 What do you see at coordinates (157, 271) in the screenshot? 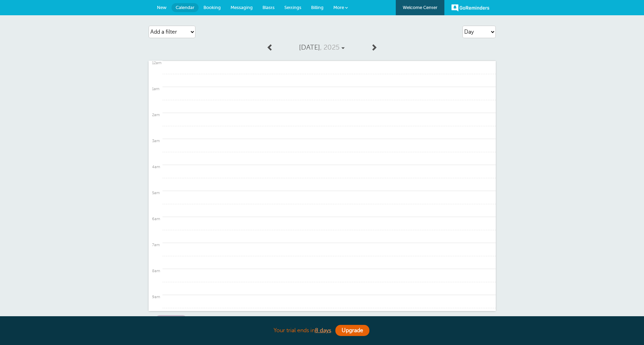
I see `div: 8am` at bounding box center [157, 271].